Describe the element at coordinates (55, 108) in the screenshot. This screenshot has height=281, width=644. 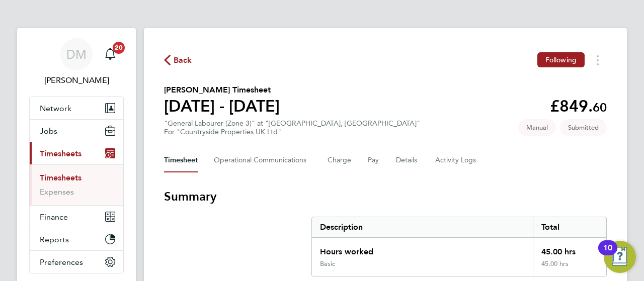
I see `span: Network` at that location.